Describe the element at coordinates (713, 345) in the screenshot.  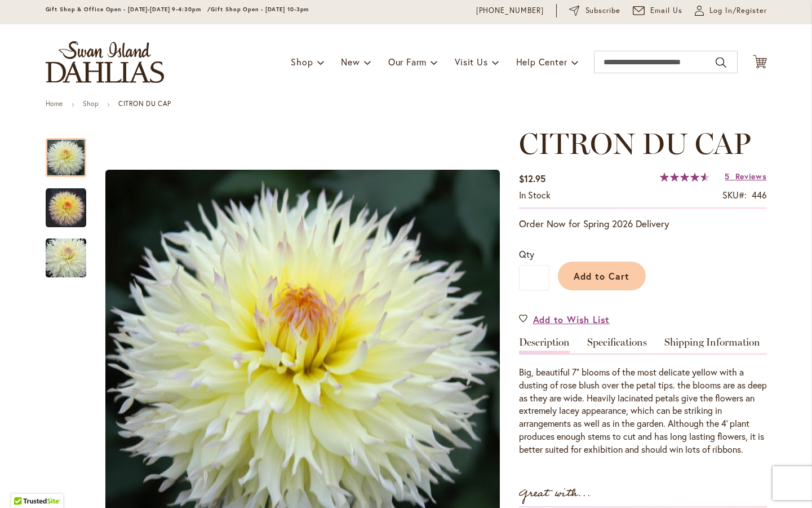
I see `a: Shipping Information` at that location.